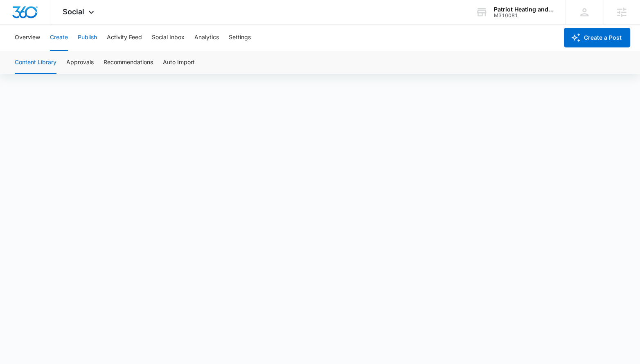 The height and width of the screenshot is (364, 640). I want to click on button: Create, so click(59, 37).